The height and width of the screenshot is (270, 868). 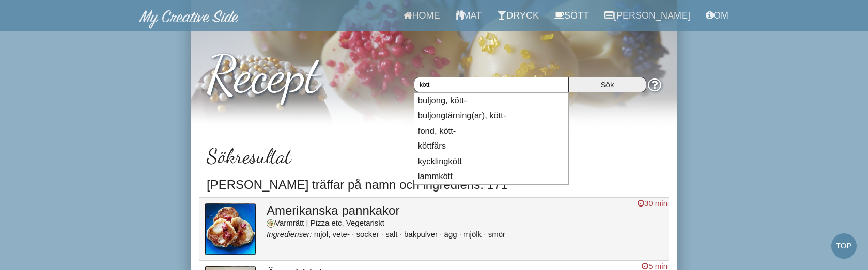 What do you see at coordinates (492, 85) in the screenshot?
I see `input: Skriv in ingrediens eller receptnamn` at bounding box center [492, 85].